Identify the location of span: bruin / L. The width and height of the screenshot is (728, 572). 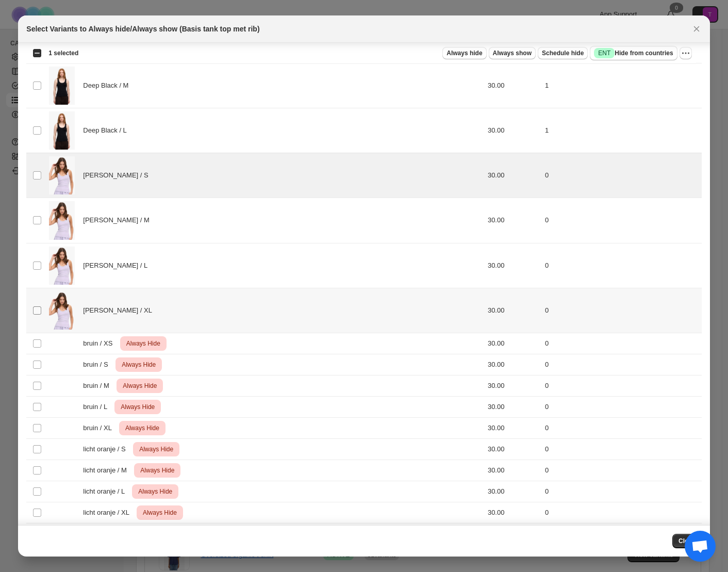
(97, 407).